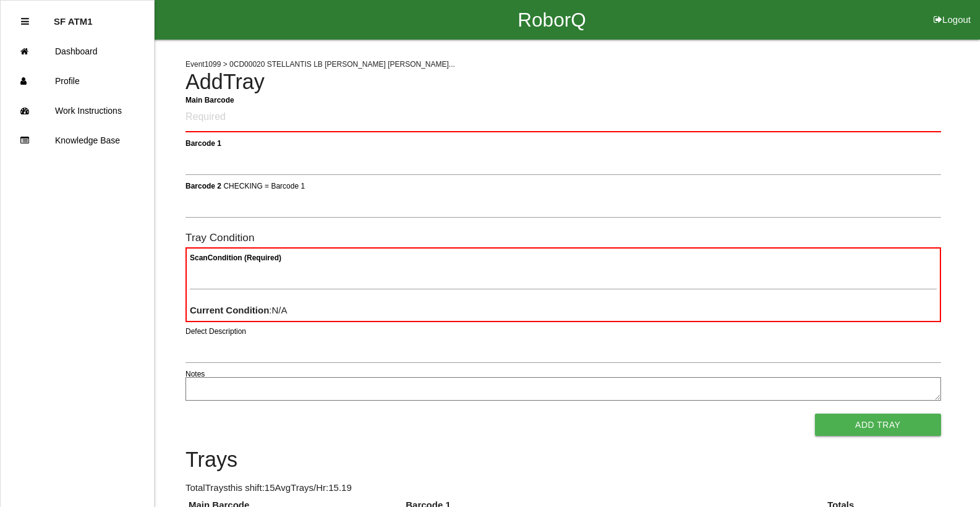 The image size is (980, 507). I want to click on label: Notes, so click(194, 374).